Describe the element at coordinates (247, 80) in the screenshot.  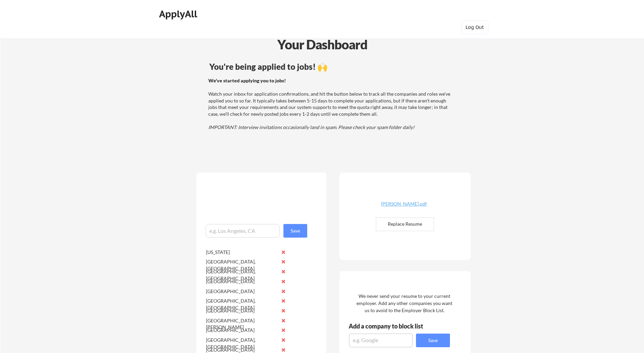
I see `strong: We've started applying you to jobs!` at that location.